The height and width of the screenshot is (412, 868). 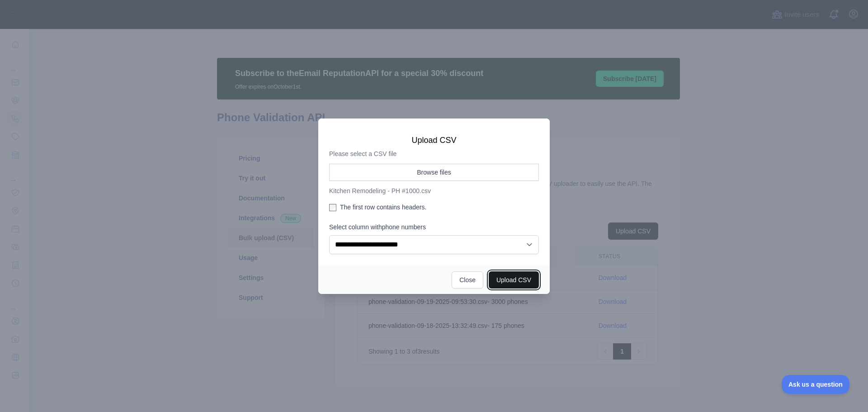 What do you see at coordinates (434, 207) in the screenshot?
I see `label: The first row contains headers.` at bounding box center [434, 207].